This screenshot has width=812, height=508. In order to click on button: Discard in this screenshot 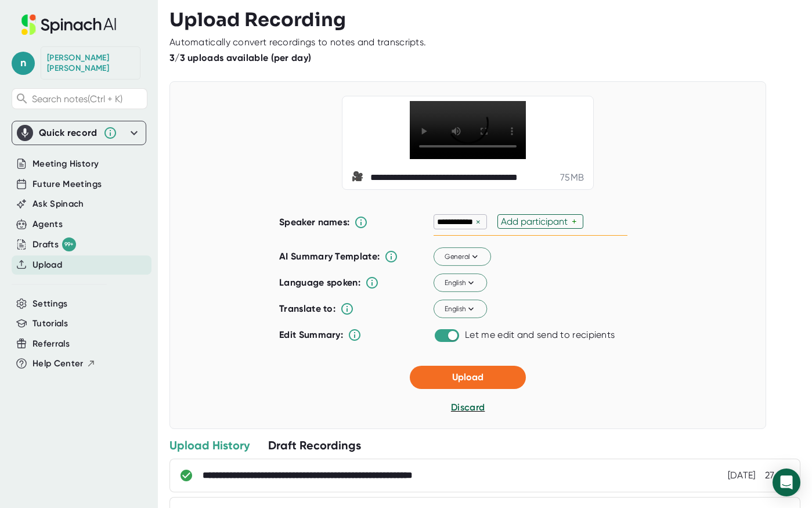, I will do `click(468, 408)`.